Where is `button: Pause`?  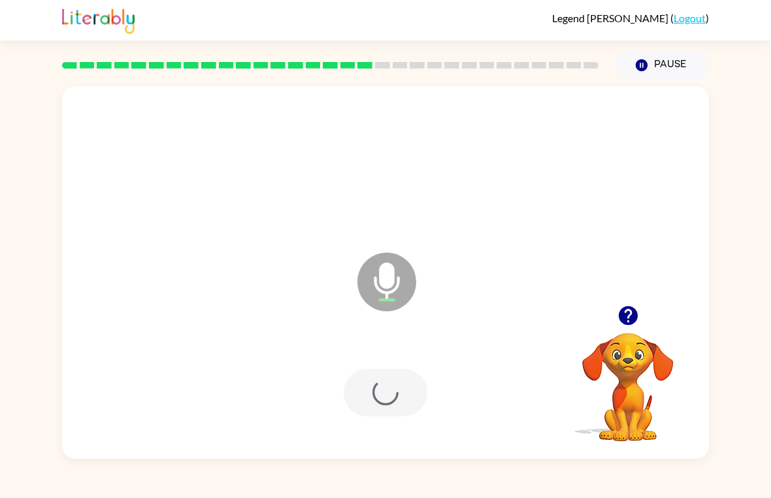
button: Pause is located at coordinates (661, 65).